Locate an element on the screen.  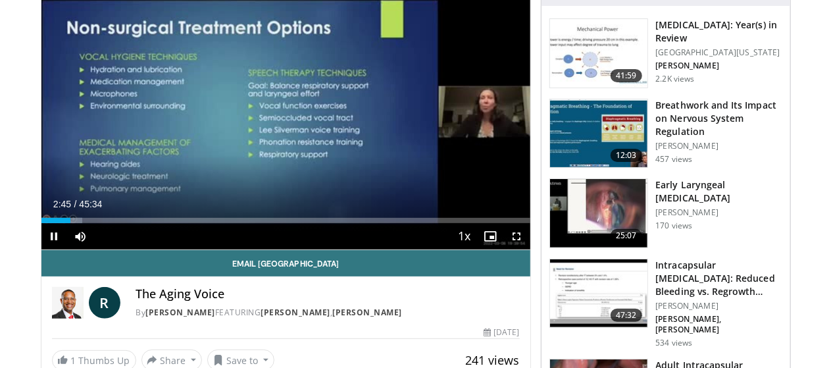
h4: The Aging Voice is located at coordinates (328, 294).